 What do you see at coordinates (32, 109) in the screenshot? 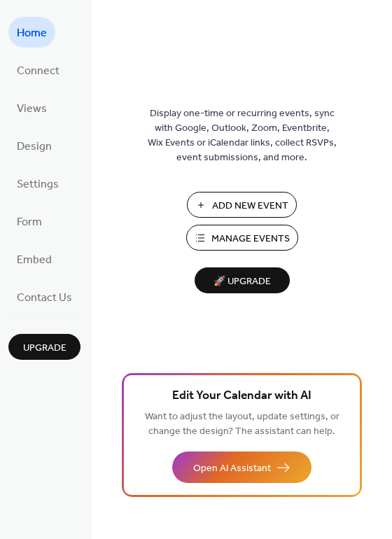
I see `span: Views` at bounding box center [32, 109].